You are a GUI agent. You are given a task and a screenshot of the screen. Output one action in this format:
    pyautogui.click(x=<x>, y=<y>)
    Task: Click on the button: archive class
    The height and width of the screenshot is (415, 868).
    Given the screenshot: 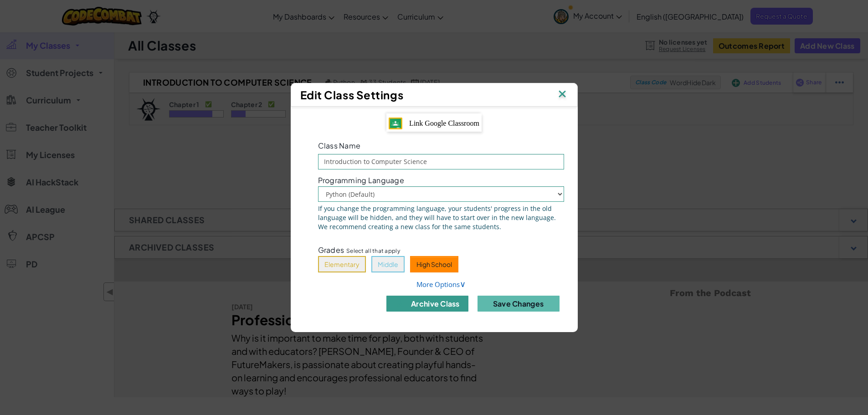 What is the action you would take?
    pyautogui.click(x=427, y=303)
    